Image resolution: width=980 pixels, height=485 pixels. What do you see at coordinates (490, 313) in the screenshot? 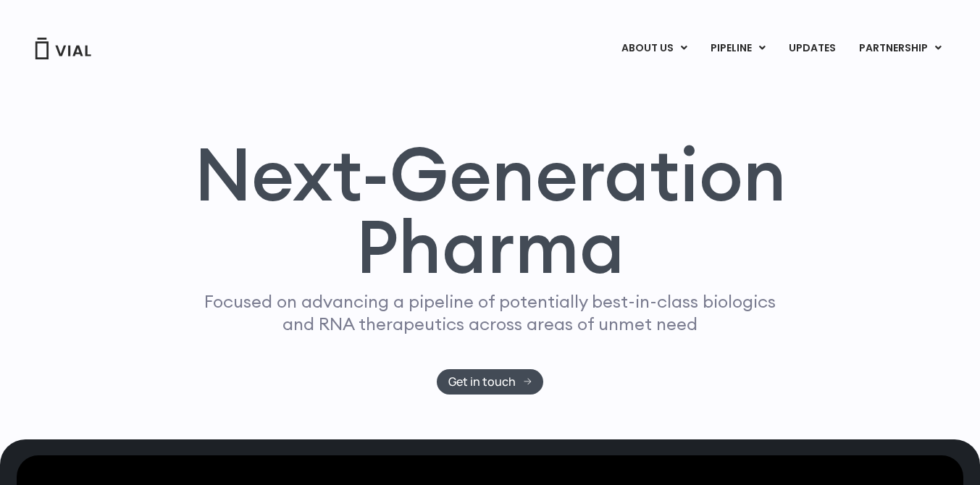
I see `p: Focused on advancing a pipeline of potentially best-in-class biologics and RNA therapeutics acros...` at bounding box center [490, 313].